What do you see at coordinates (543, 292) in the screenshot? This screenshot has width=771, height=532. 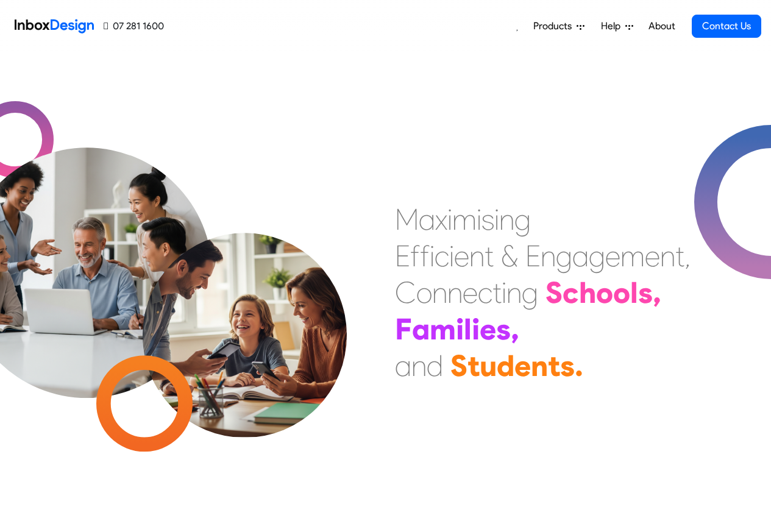 I see `div: Maximising Efficient & Engagement, Connecting Schools, Families, and Students.` at bounding box center [543, 292].